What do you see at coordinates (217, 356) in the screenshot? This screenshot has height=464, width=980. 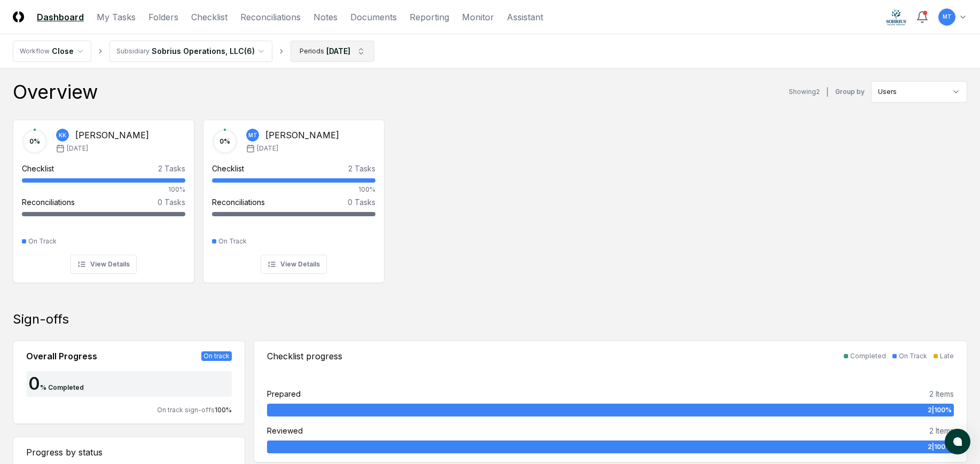 I see `div: On track` at bounding box center [217, 356].